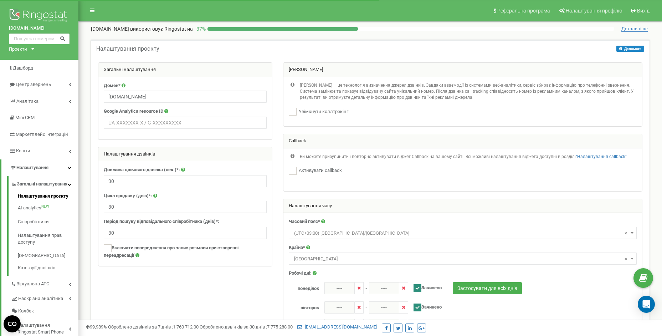  I want to click on label: Активувати callback, so click(319, 171).